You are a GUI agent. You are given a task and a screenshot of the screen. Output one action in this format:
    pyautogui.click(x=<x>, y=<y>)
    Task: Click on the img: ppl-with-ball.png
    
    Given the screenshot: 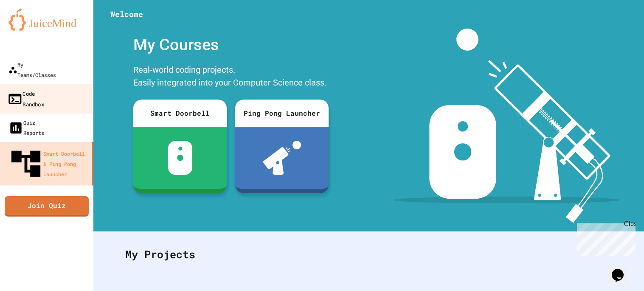 What is the action you would take?
    pyautogui.click(x=282, y=157)
    